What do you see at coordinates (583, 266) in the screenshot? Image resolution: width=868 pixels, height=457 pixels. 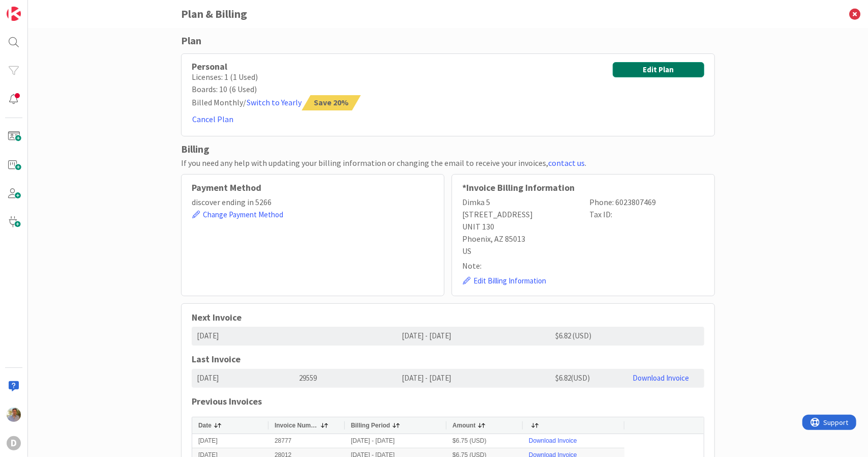 I see `p: Note:` at bounding box center [583, 266].